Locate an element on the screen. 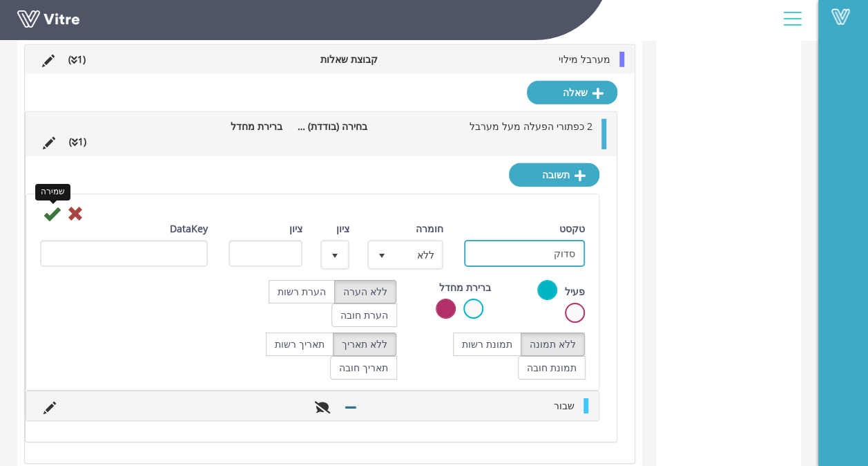 The width and height of the screenshot is (868, 466). label: הערת חובה is located at coordinates (364, 316).